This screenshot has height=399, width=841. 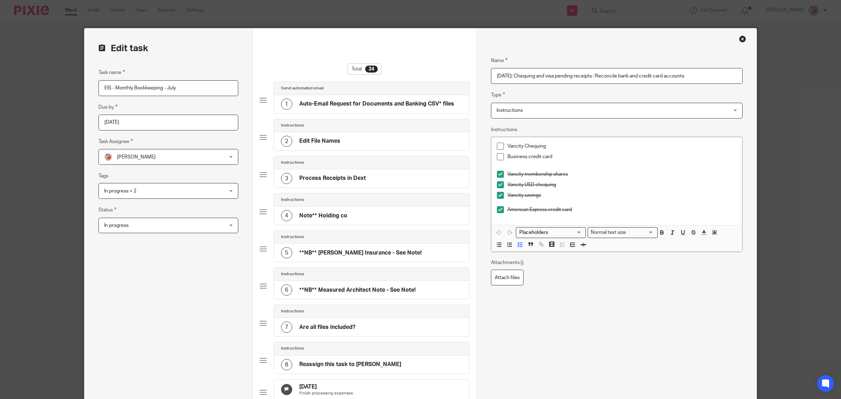 I want to click on div: 5, so click(x=287, y=253).